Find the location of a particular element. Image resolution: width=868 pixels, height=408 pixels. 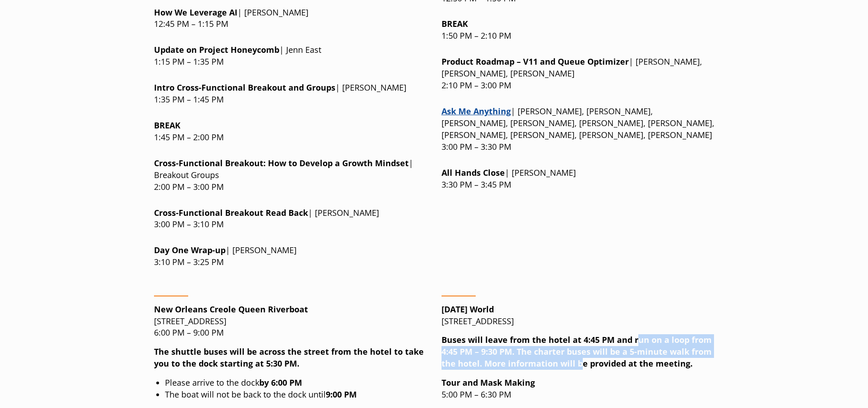

p: 1:50 PM – 2:10 PM is located at coordinates (578, 30).